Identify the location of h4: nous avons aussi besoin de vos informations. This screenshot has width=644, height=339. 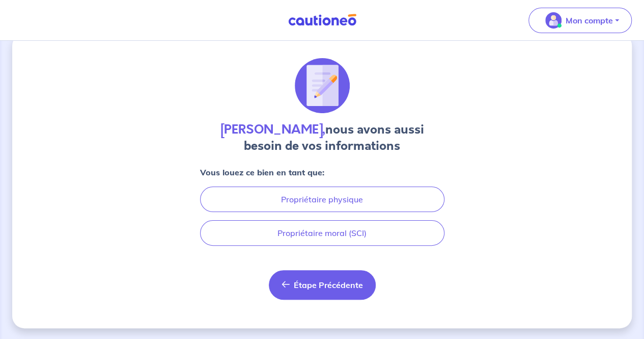
(322, 137).